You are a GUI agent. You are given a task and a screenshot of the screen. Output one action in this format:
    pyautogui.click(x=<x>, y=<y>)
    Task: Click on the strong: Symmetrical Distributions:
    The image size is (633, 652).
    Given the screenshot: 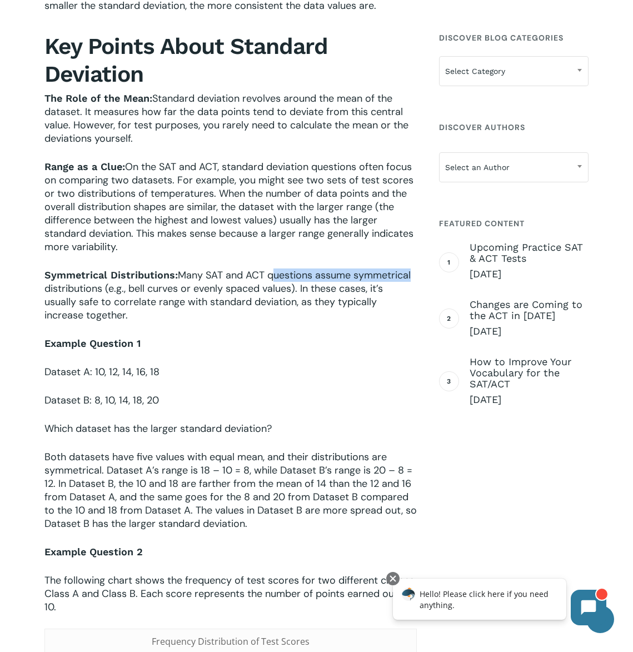 What is the action you would take?
    pyautogui.click(x=111, y=275)
    